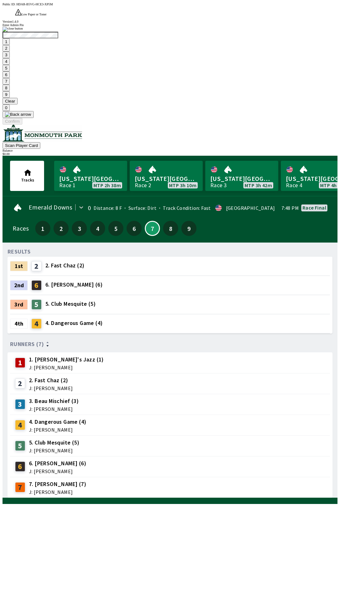 The image size is (340, 604). What do you see at coordinates (170, 4) in the screenshot?
I see `div: Public ID:` at bounding box center [170, 4].